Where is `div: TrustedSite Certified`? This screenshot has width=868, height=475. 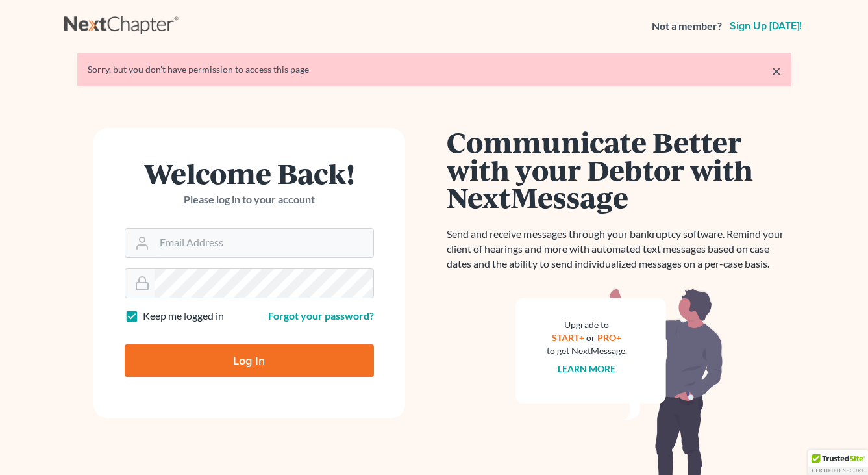 div: TrustedSite Certified is located at coordinates (838, 463).